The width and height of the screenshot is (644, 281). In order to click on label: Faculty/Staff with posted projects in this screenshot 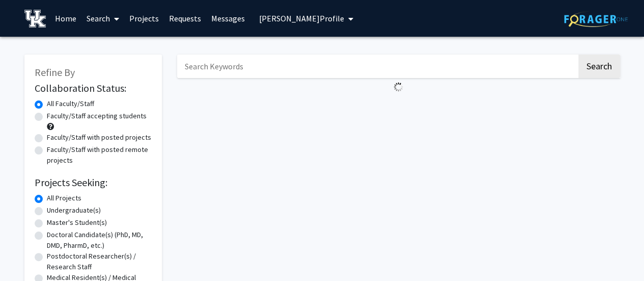, I will do `click(99, 137)`.